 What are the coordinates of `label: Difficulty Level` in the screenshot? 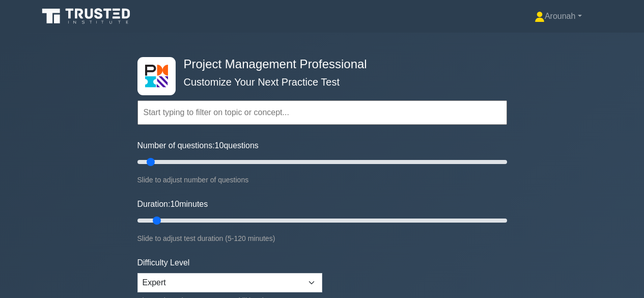 It's located at (164, 263).